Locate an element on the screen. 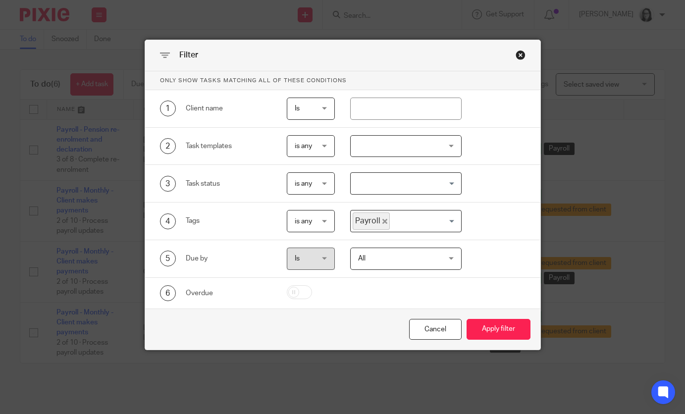 This screenshot has height=414, width=685. div: Overdue is located at coordinates (228, 293).